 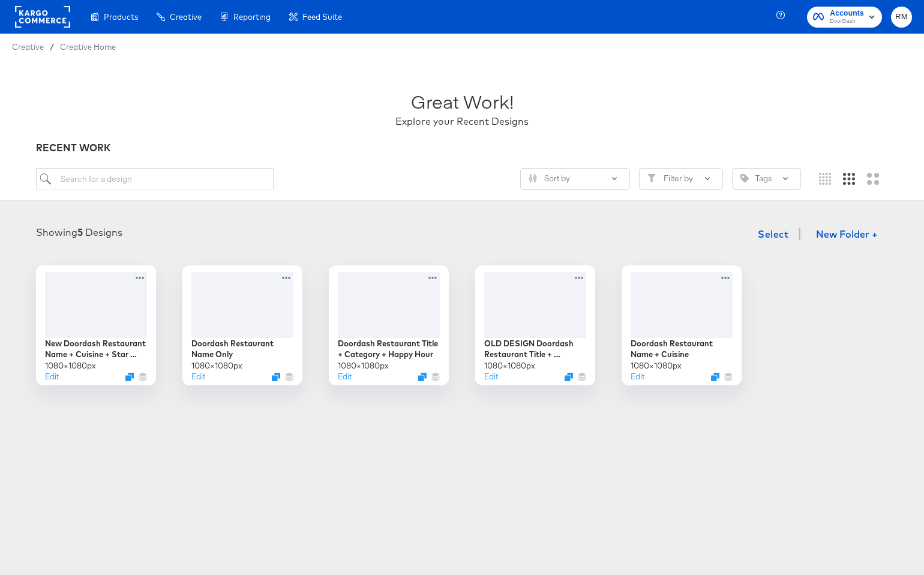 I want to click on div: Doordash Restaurant Name Only1080×1080pxEditDuplicate, so click(x=242, y=325).